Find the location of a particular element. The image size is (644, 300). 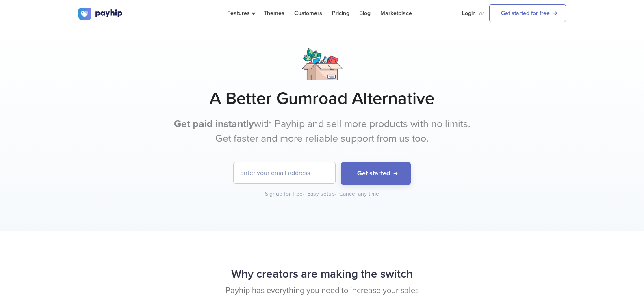

p: Payhip has everything you need to increase your sales is located at coordinates (322, 291).